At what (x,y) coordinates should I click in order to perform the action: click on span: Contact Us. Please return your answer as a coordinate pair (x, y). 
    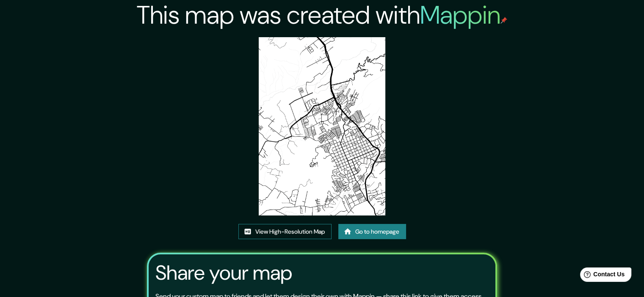
    Looking at the image, I should click on (41, 10).